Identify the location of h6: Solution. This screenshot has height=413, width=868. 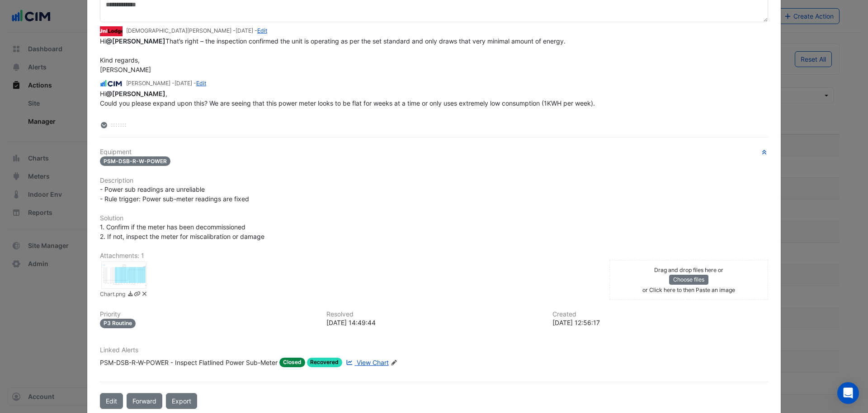
(434, 218).